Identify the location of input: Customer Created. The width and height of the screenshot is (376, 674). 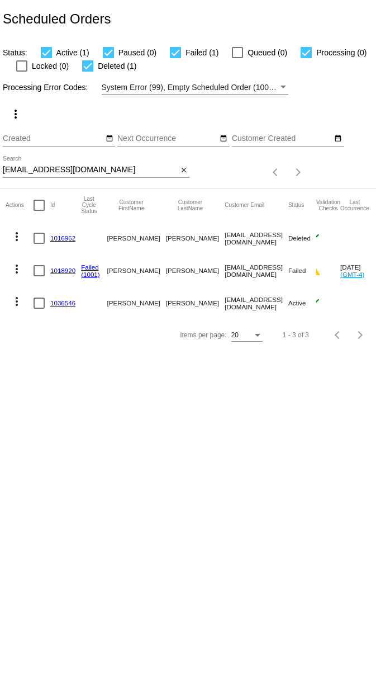
(282, 139).